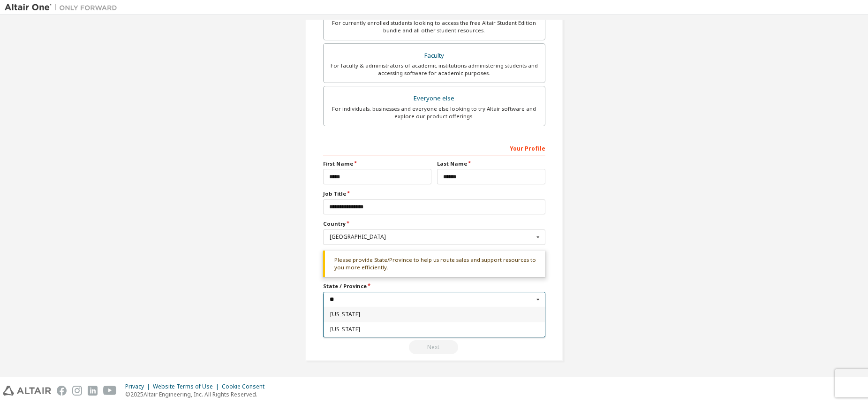  I want to click on div: Please provide State/Province to help us route sales and support resources to you more efficiently., so click(434, 264).